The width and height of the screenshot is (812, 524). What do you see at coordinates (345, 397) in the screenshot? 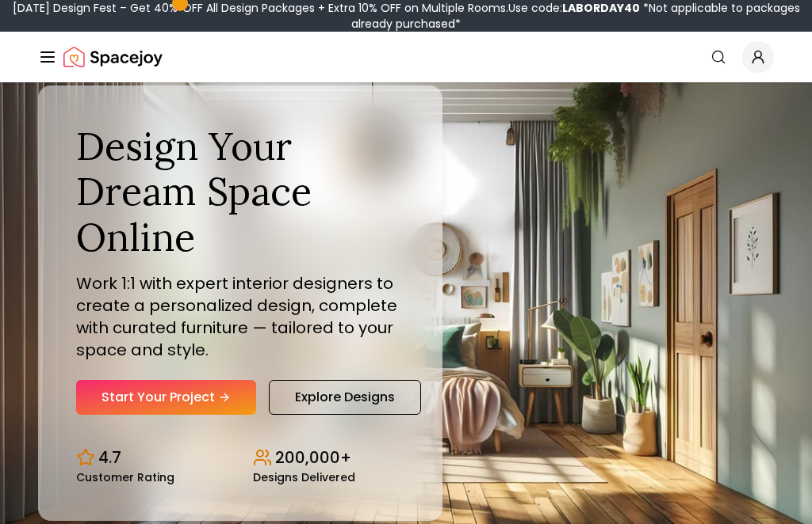
I see `a: Explore Designs` at bounding box center [345, 397].